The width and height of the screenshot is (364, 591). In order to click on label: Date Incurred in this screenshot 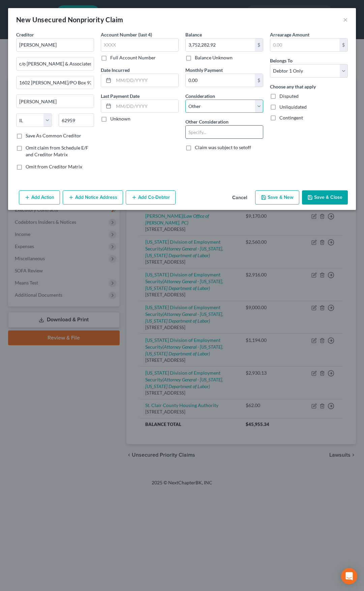, I will do `click(115, 70)`.